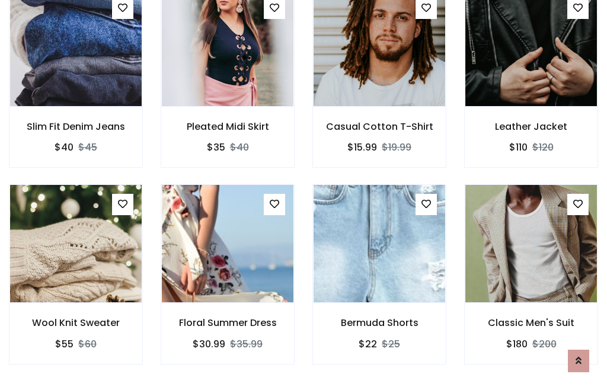 This screenshot has height=390, width=607. Describe the element at coordinates (397, 147) in the screenshot. I see `del: $19.99` at that location.